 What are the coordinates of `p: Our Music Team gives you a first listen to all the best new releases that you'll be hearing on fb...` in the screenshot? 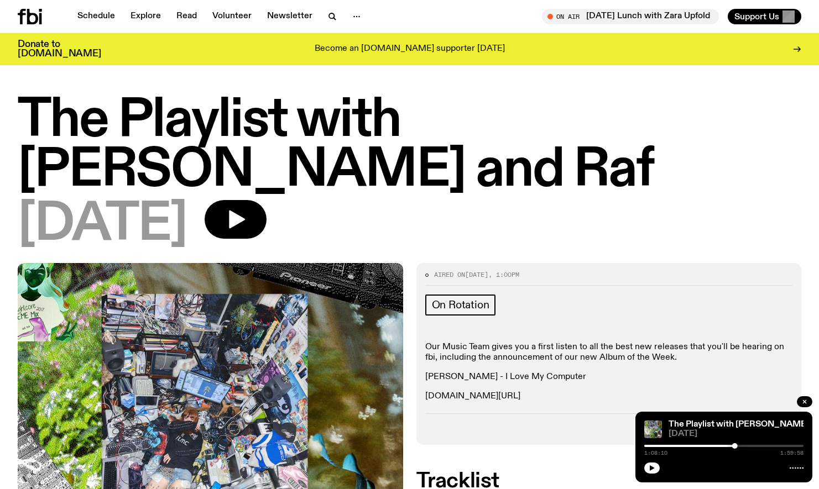 It's located at (609, 353).